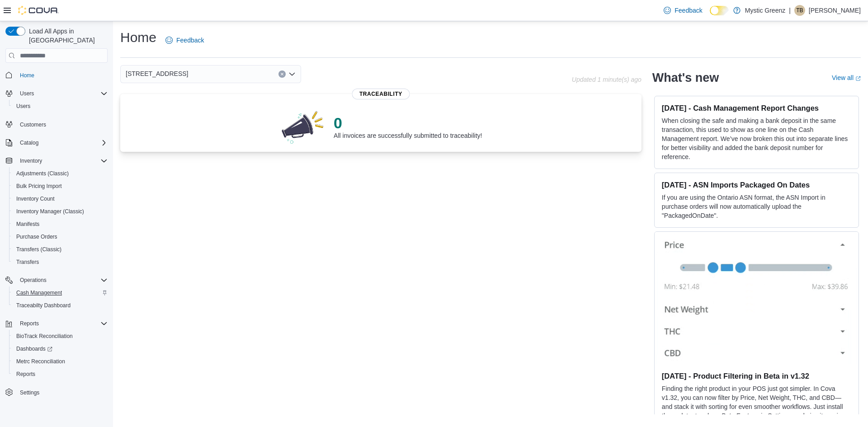 The width and height of the screenshot is (868, 427). What do you see at coordinates (27, 262) in the screenshot?
I see `a: Transfers` at bounding box center [27, 262].